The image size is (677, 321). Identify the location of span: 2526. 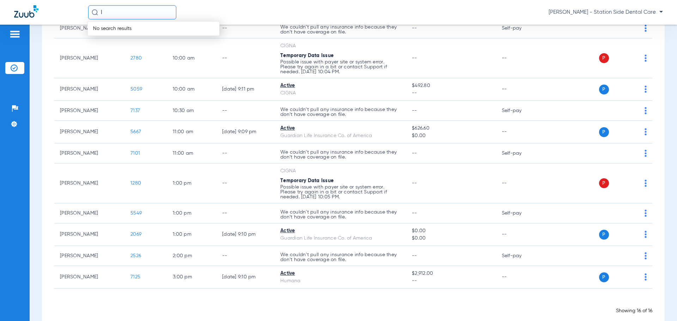
(136, 256).